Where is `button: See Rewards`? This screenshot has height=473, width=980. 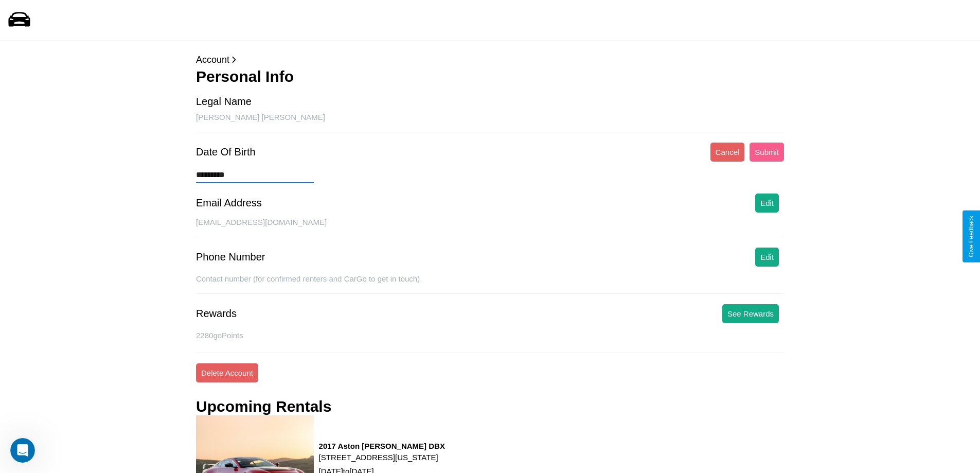 button: See Rewards is located at coordinates (751, 313).